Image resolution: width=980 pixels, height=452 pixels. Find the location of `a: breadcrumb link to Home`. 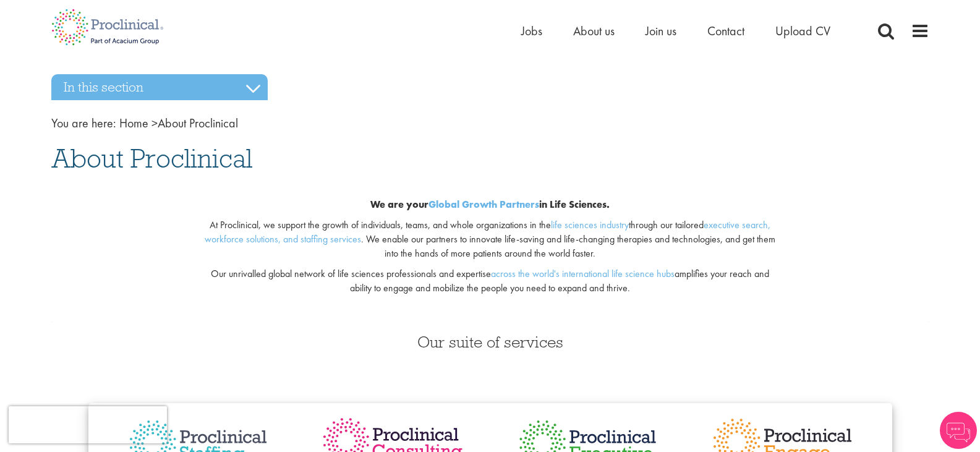

a: breadcrumb link to Home is located at coordinates (134, 123).